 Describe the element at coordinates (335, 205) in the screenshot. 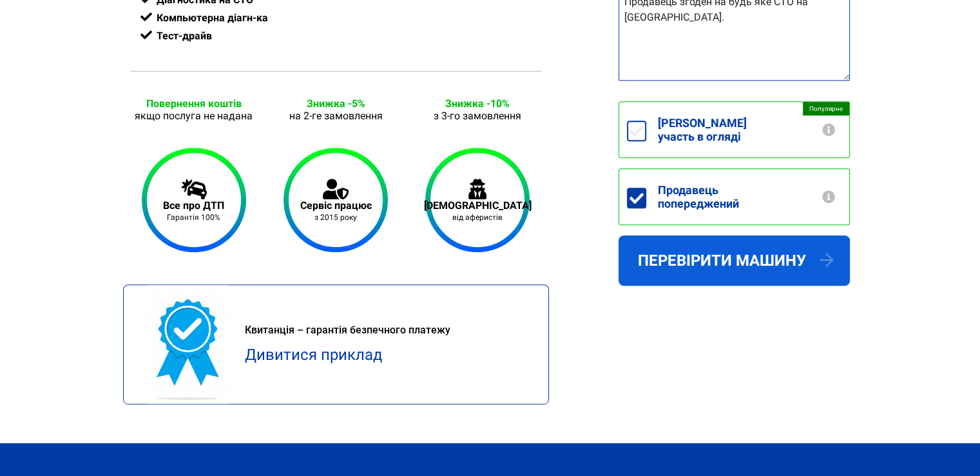

I see `div: Сервіс працює` at that location.